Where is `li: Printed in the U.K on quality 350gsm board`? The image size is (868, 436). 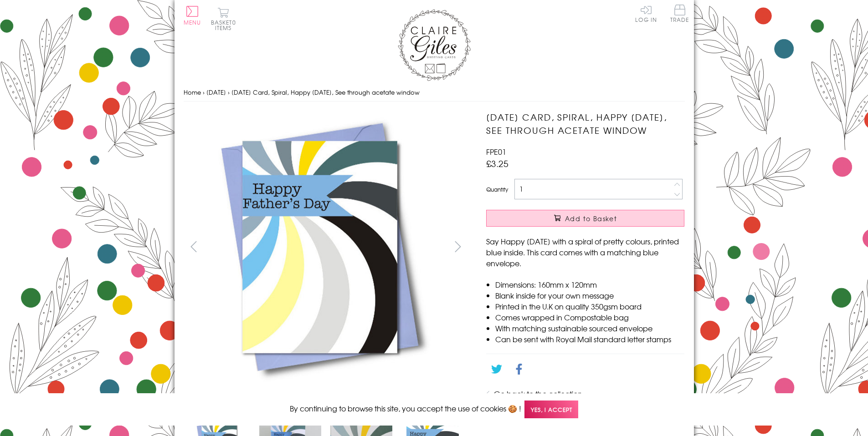 li: Printed in the U.K on quality 350gsm board is located at coordinates (589, 306).